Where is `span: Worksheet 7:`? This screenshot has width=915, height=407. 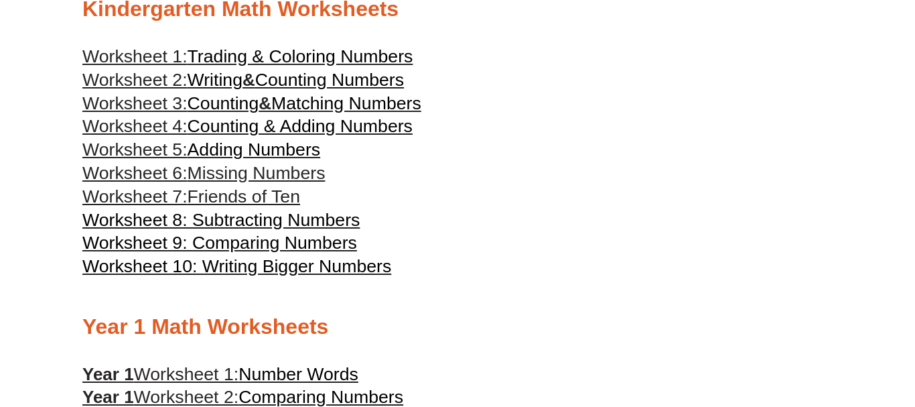
span: Worksheet 7: is located at coordinates (135, 196).